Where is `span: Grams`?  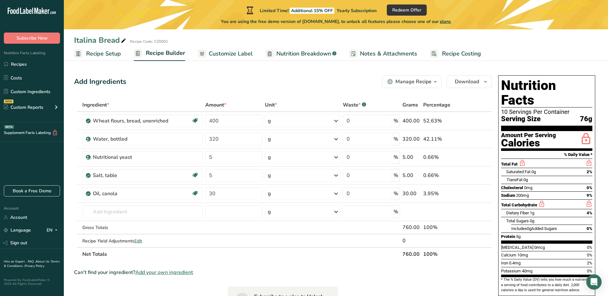 span: Grams is located at coordinates (410, 105).